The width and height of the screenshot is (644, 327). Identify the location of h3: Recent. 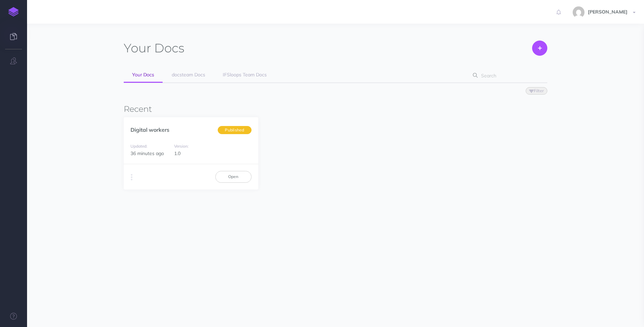
(335, 109).